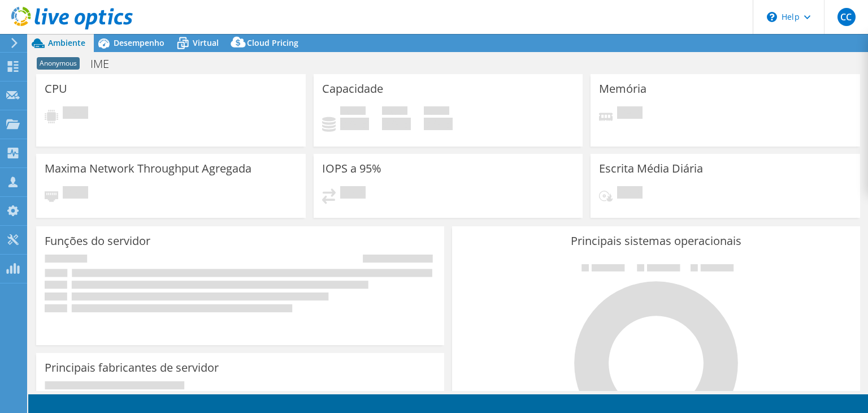 This screenshot has width=868, height=413. I want to click on h3: Capacidade, so click(352, 88).